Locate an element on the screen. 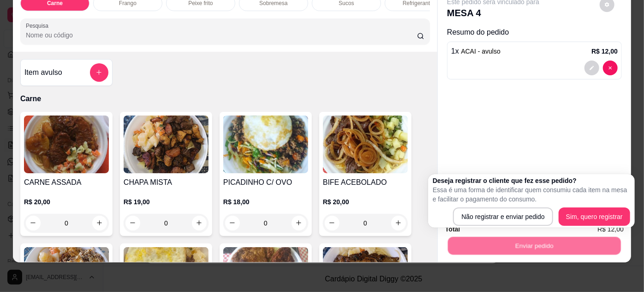  h4: CARNE ASSADA is located at coordinates (66, 182).